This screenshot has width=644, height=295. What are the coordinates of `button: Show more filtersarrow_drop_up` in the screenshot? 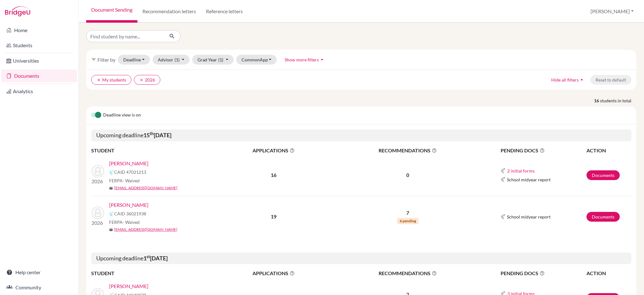 It's located at (305, 60).